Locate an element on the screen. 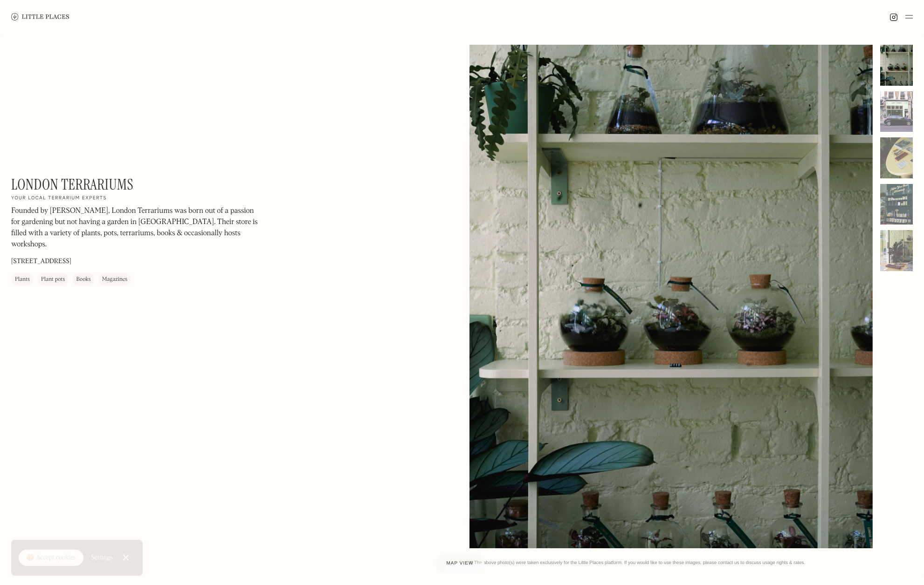 The width and height of the screenshot is (924, 585). a: 🍪 Accept cookies is located at coordinates (51, 559).